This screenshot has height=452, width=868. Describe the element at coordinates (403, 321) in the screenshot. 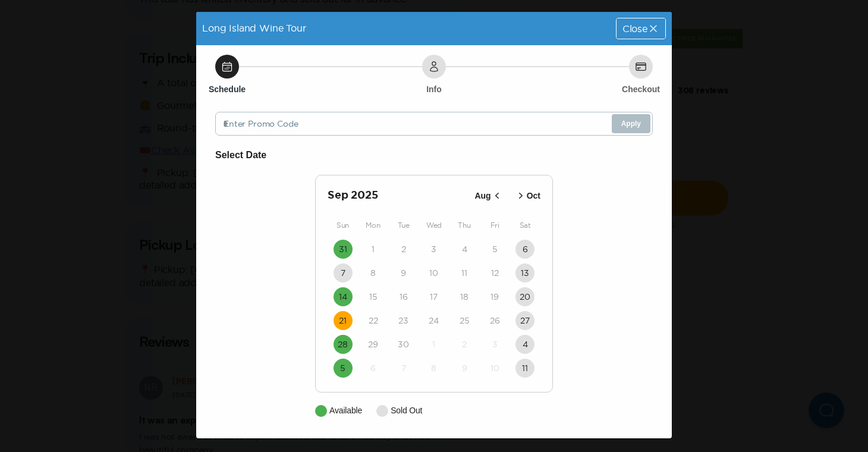

I see `time: 23` at that location.